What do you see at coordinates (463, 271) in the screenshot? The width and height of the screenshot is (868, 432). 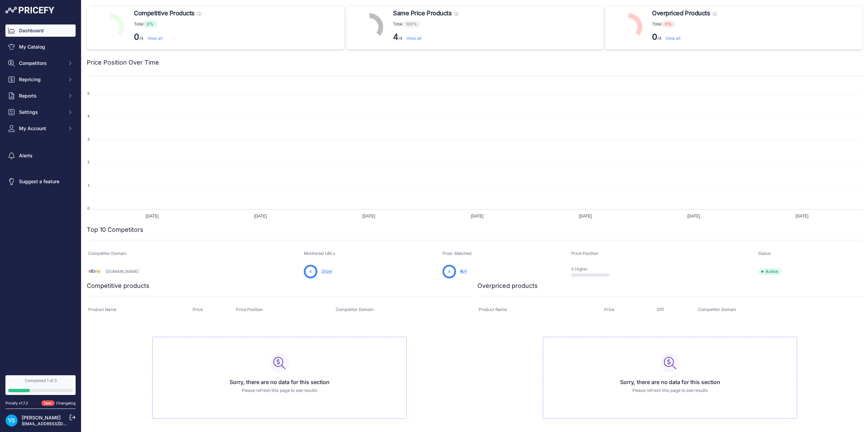 I see `a: 4/4` at bounding box center [463, 271].